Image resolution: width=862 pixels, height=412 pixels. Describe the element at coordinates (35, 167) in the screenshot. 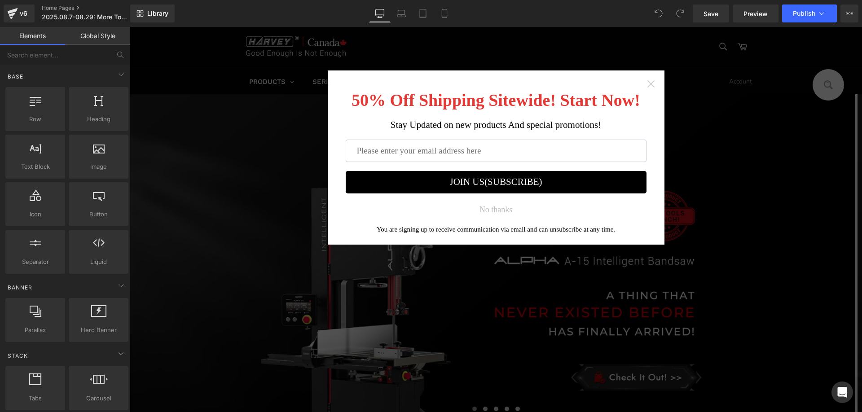

I see `span: Text Block` at that location.